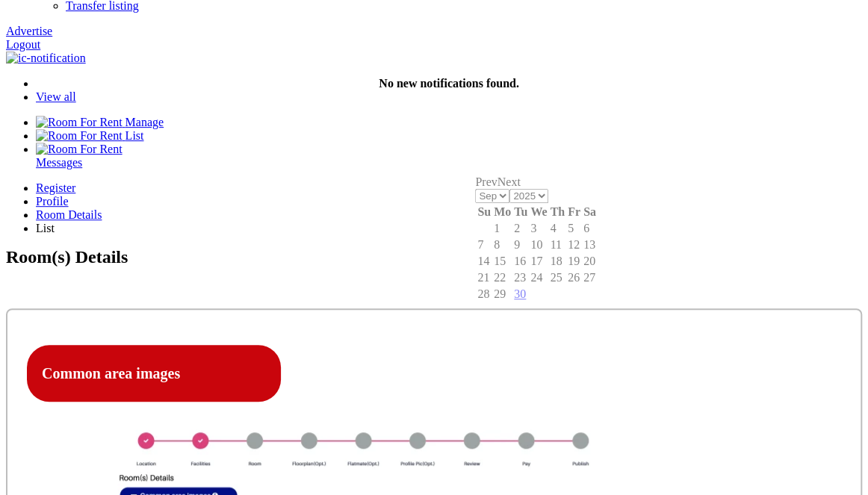  What do you see at coordinates (500, 294) in the screenshot?
I see `span: 29` at bounding box center [500, 294].